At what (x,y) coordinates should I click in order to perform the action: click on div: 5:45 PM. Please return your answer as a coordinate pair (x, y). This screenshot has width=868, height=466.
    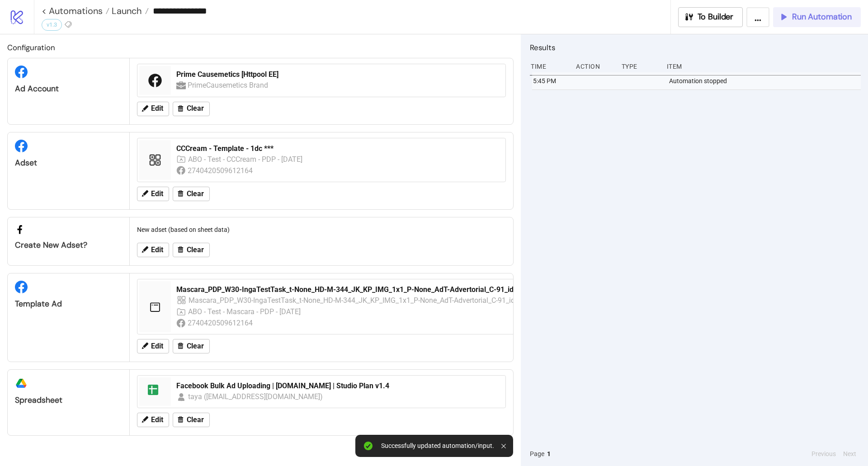
    Looking at the image, I should click on (552, 81).